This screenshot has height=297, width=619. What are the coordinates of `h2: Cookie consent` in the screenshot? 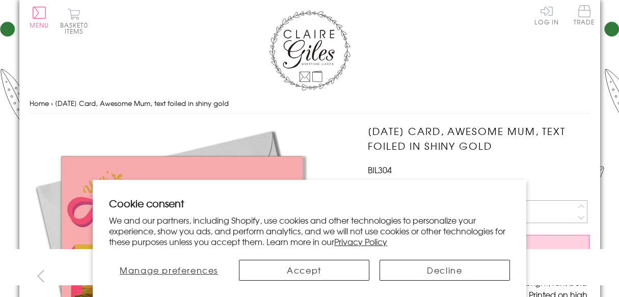 It's located at (309, 203).